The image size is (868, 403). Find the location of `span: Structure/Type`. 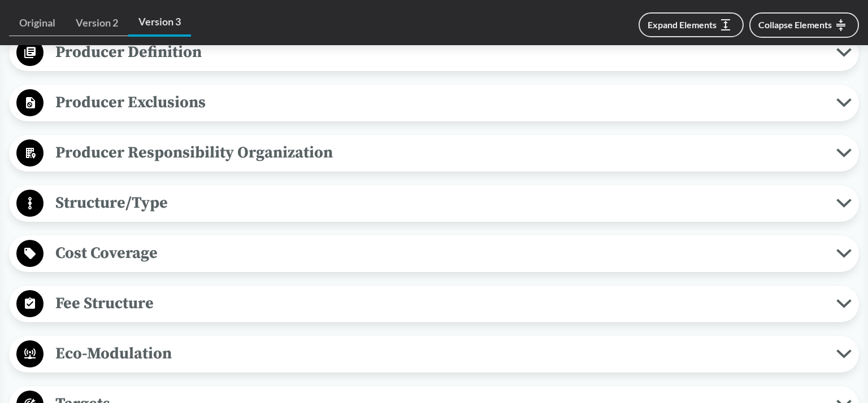

span: Structure/Type is located at coordinates (439, 203).